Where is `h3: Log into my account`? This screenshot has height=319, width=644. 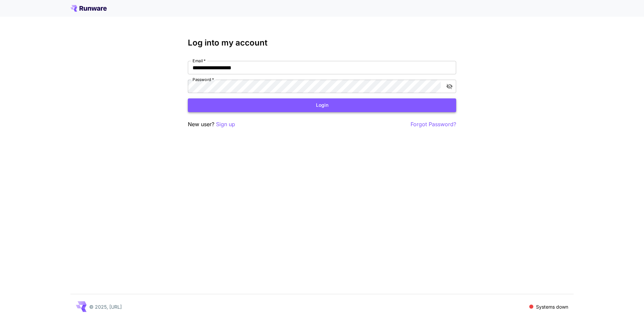 h3: Log into my account is located at coordinates (322, 43).